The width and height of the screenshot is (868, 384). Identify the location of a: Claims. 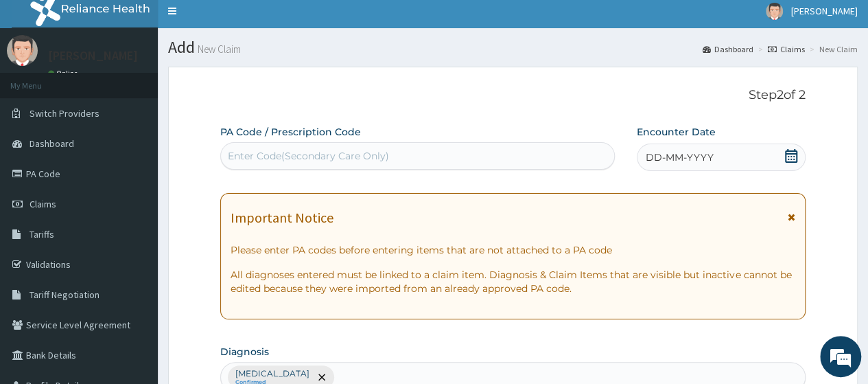
(787, 49).